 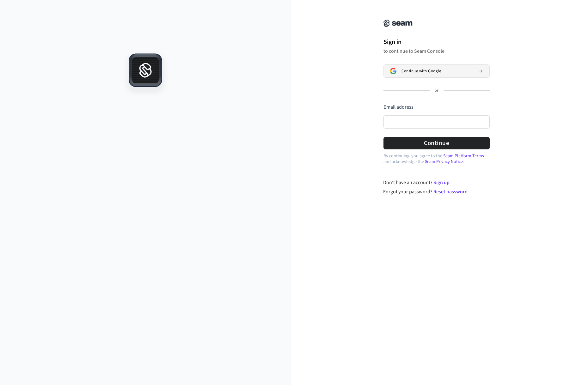 What do you see at coordinates (441, 183) in the screenshot?
I see `a: Sign up` at bounding box center [441, 183].